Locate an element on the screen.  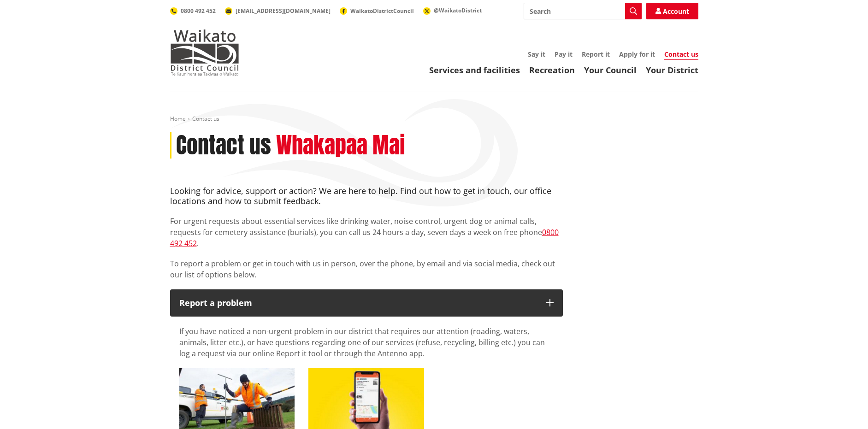
a: Contact us is located at coordinates (682, 55).